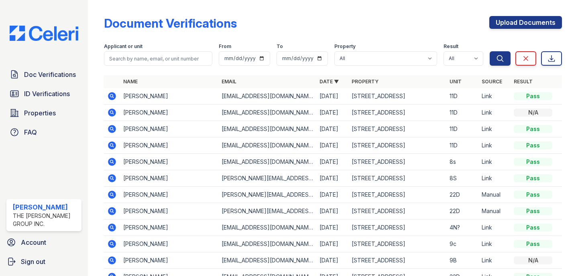  Describe the element at coordinates (462, 195) in the screenshot. I see `td: 22D` at that location.